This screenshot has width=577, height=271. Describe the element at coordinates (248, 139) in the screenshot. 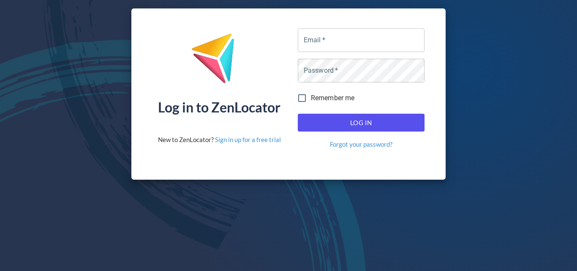

I see `a: Sign in up for a free trial` at that location.